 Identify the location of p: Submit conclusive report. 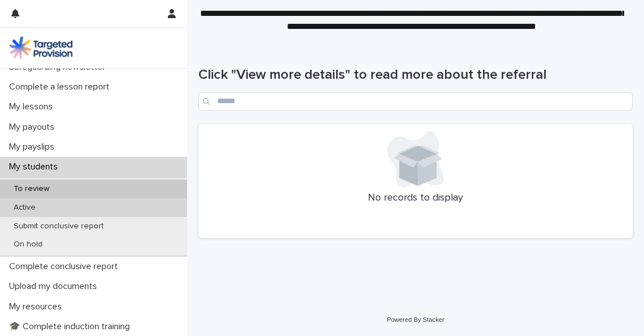
(58, 226).